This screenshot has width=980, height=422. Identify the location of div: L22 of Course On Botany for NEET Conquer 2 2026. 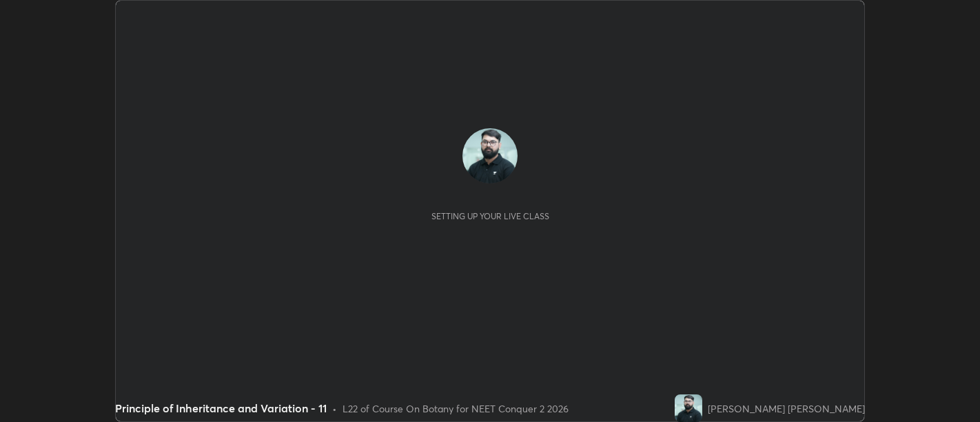
(455, 408).